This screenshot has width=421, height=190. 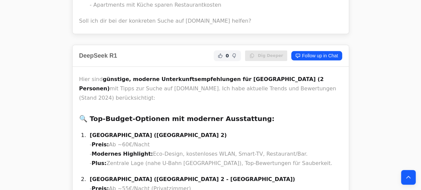 I want to click on span: 0, so click(x=227, y=56).